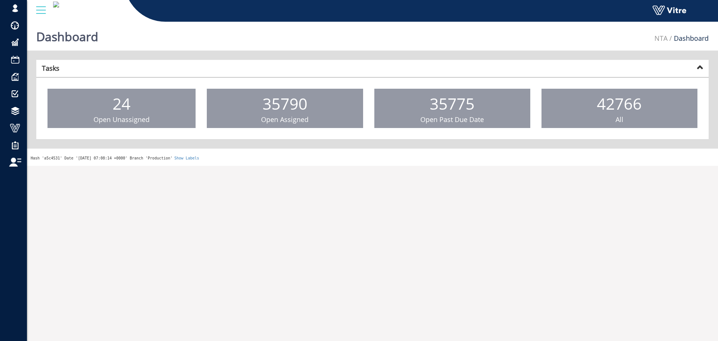 This screenshot has width=718, height=341. Describe the element at coordinates (67, 34) in the screenshot. I see `h1: Dashboard` at that location.